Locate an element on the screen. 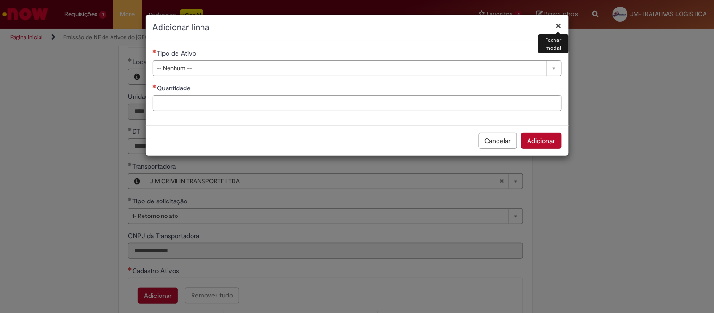  button: Cancelar is located at coordinates (498, 141).